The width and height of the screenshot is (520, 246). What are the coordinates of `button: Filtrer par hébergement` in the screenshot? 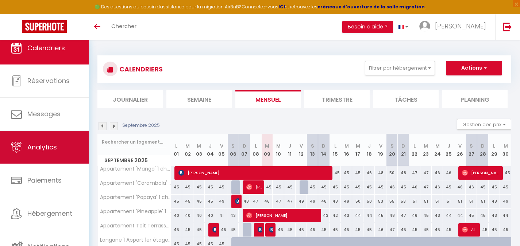 It's located at (400, 68).